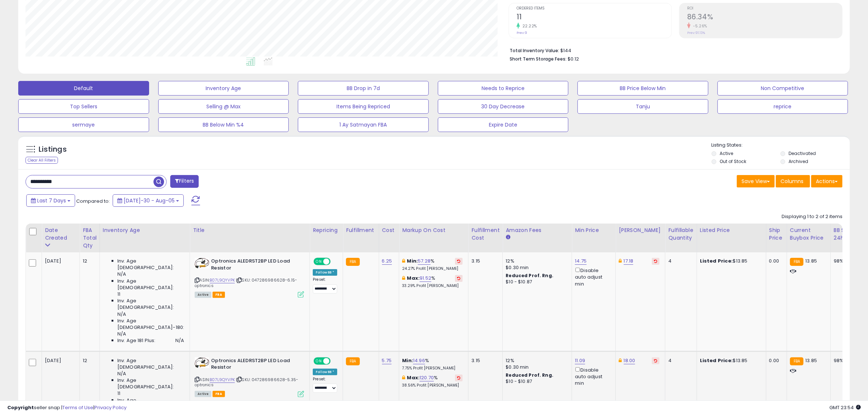  What do you see at coordinates (386, 360) in the screenshot?
I see `a: 5.75` at bounding box center [386, 360].